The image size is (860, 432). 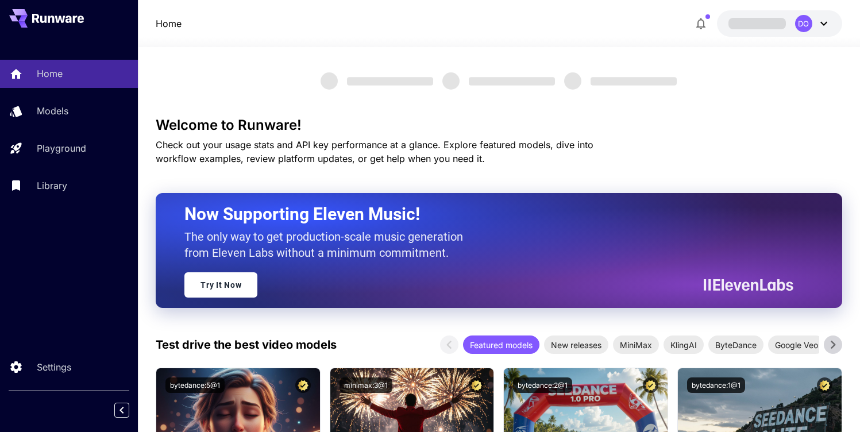 What do you see at coordinates (366, 385) in the screenshot?
I see `button: minimax:3@1` at bounding box center [366, 385].